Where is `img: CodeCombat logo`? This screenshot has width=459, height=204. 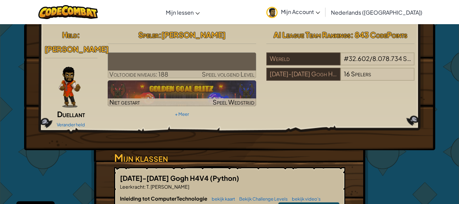 img: CodeCombat logo is located at coordinates (68, 12).